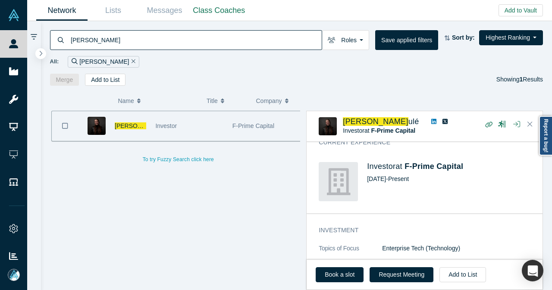 The image size is (552, 290). Describe the element at coordinates (413, 122) in the screenshot. I see `span: ulé` at that location.